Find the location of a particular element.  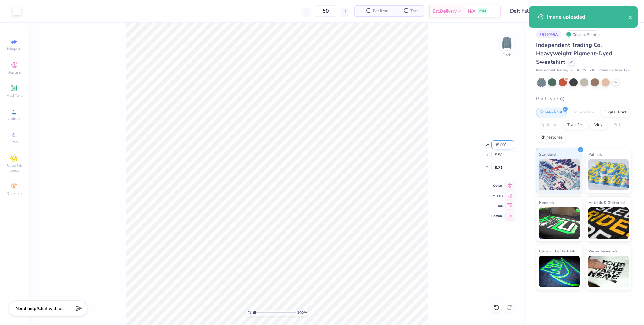

span: Greek is located at coordinates (14, 142).